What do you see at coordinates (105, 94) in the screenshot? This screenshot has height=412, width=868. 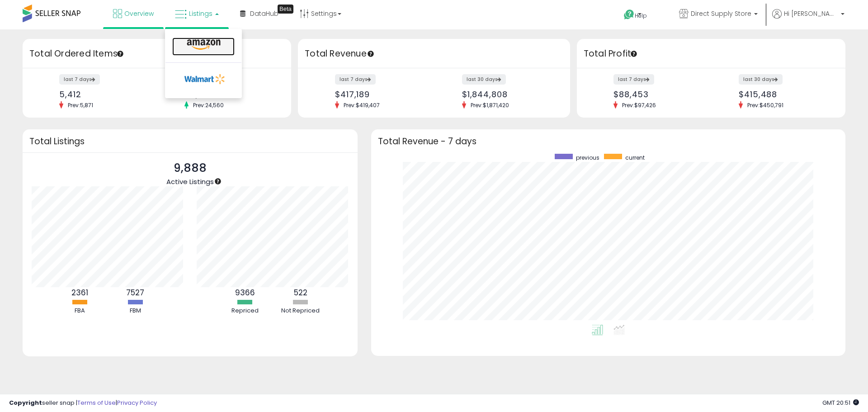 I see `div: 5,412` at bounding box center [105, 94].